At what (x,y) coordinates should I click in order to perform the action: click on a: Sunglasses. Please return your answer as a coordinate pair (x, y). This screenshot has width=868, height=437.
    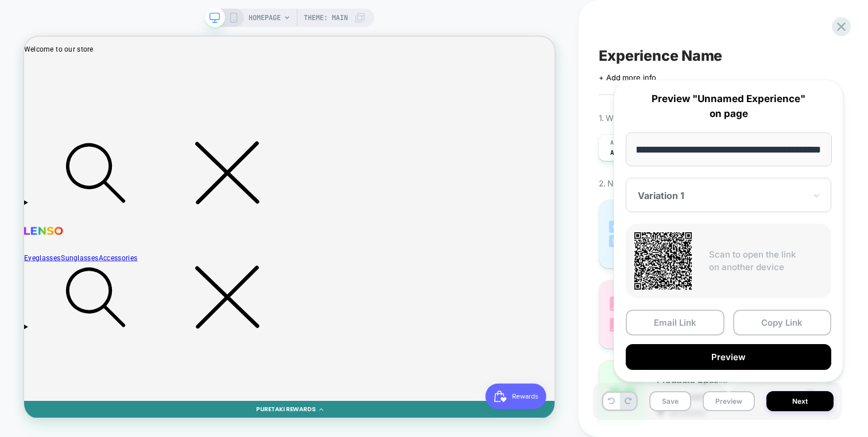
    Looking at the image, I should click on (74, 296).